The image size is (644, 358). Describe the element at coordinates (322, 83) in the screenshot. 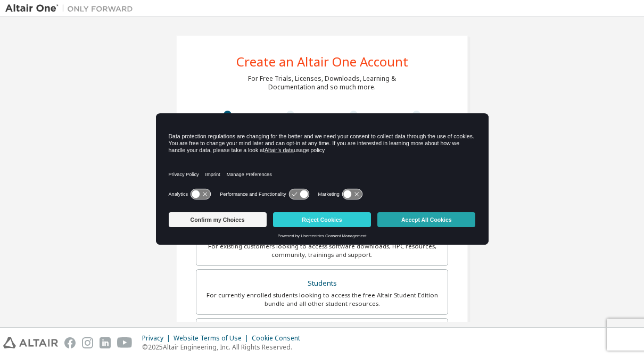

I see `div: For Free Trials, Licenses, Downloads, Learning & Documentation and so much more.` at that location.